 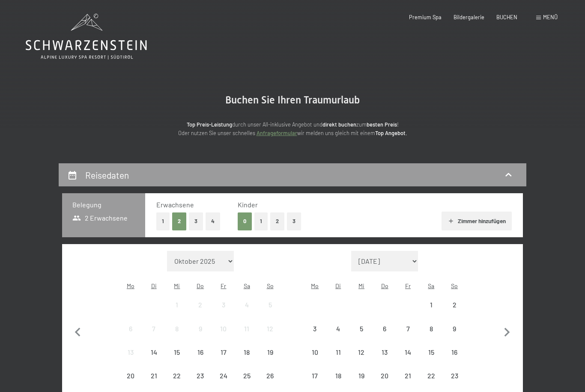 I want to click on div: Thu Oct 16 2025, so click(x=201, y=352).